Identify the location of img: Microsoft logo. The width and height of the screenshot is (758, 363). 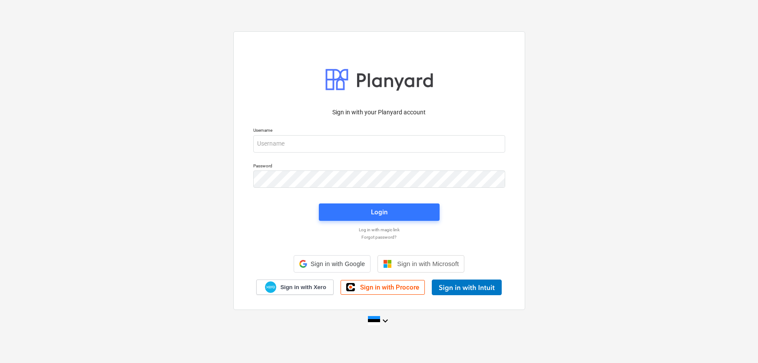
(388, 264).